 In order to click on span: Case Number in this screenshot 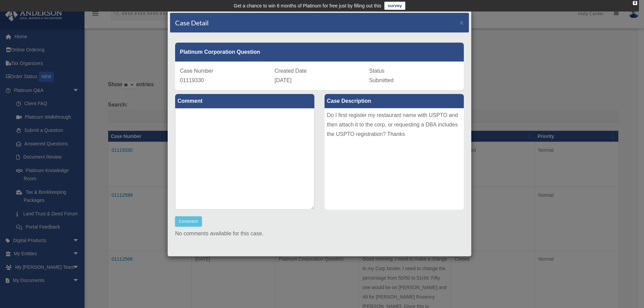, I will do `click(197, 70)`.